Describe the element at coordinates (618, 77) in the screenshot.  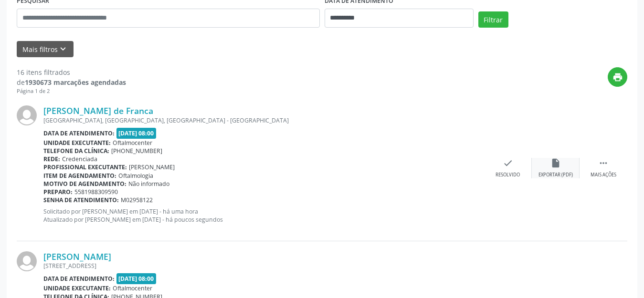
I see `i: print` at that location.